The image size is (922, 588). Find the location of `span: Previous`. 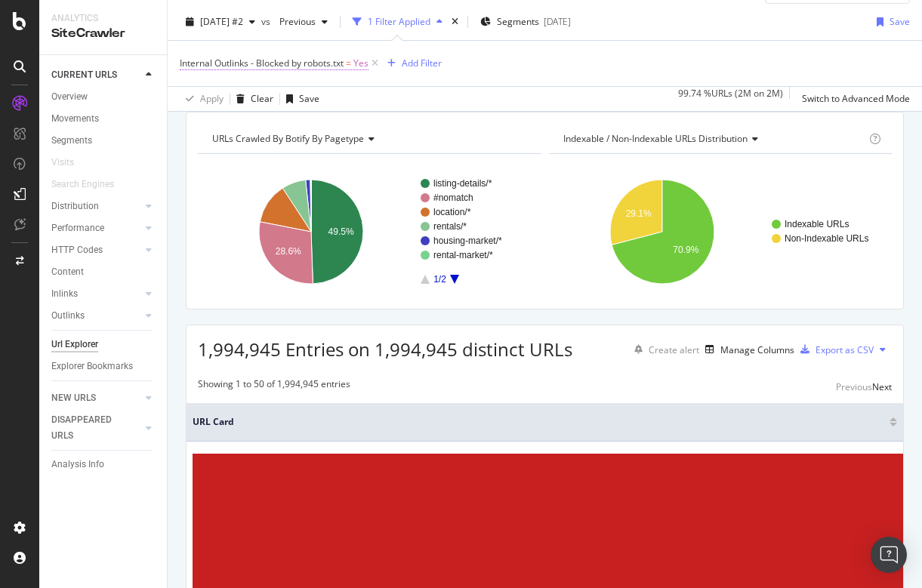

span: Previous is located at coordinates (294, 21).